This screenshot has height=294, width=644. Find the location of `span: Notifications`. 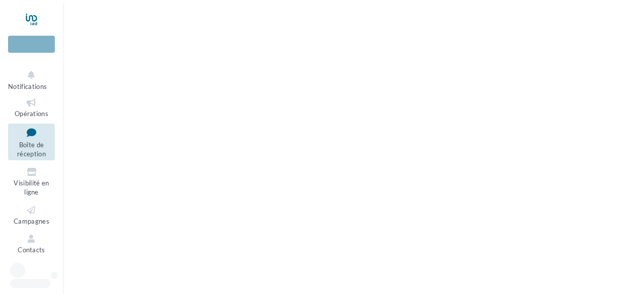

span: Notifications is located at coordinates (27, 87).